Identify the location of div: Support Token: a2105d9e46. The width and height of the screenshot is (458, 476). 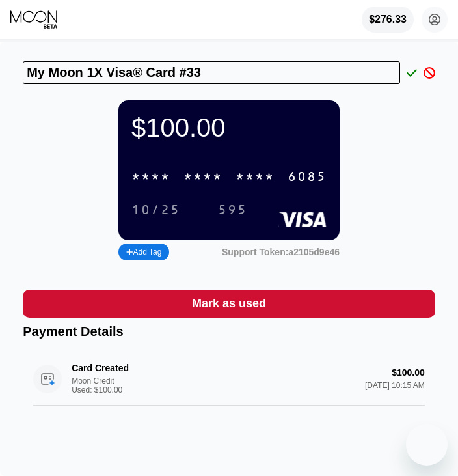
(281, 252).